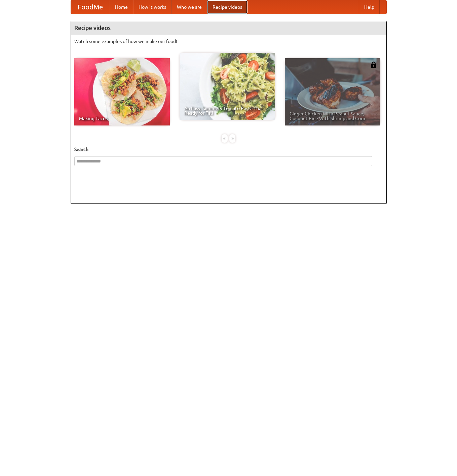 This screenshot has width=457, height=476. What do you see at coordinates (228, 150) in the screenshot?
I see `h5: Search` at bounding box center [228, 150].